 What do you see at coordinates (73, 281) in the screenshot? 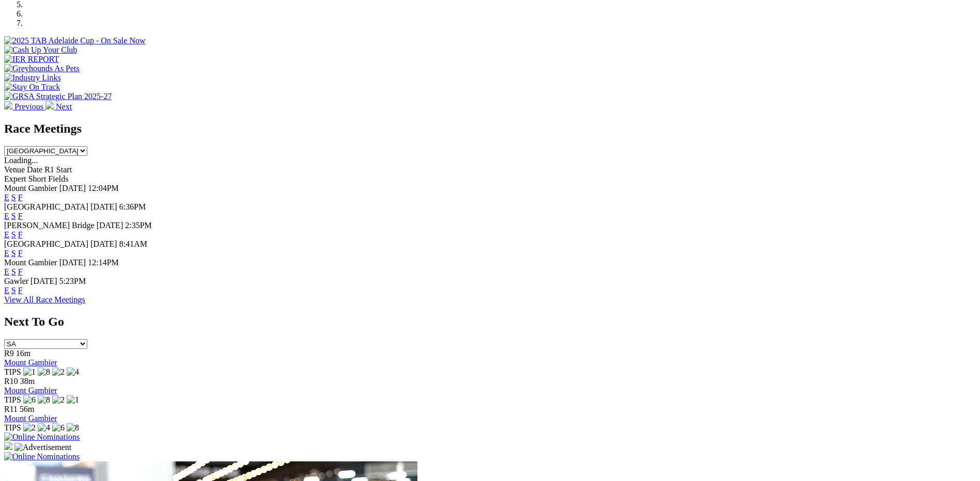
I see `span: 5:23PM` at bounding box center [73, 281].